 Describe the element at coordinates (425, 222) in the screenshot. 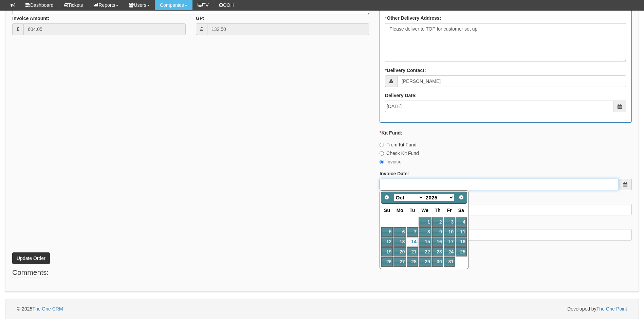

I see `a: 1` at that location.